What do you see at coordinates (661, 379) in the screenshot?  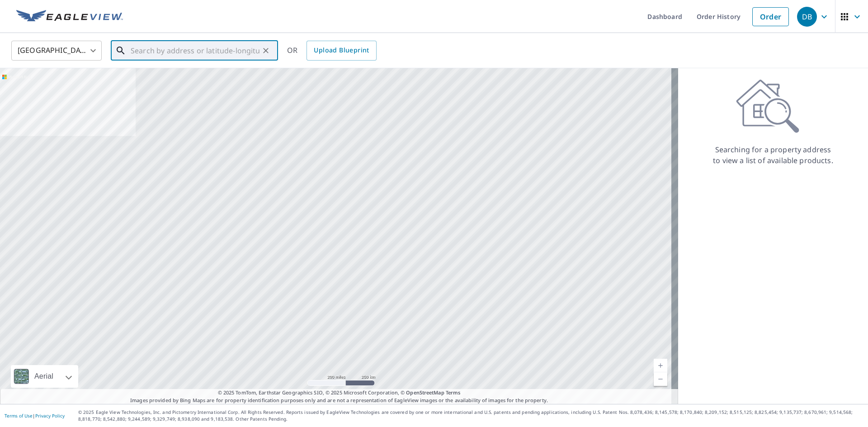 I see `a: Current Level 5, Zoom Out` at bounding box center [661, 379].